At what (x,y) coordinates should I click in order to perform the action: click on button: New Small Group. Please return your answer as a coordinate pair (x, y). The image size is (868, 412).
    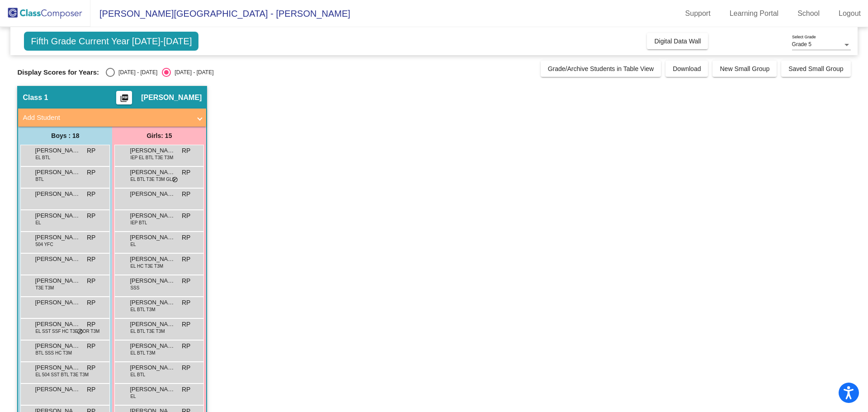
    Looking at the image, I should click on (745, 69).